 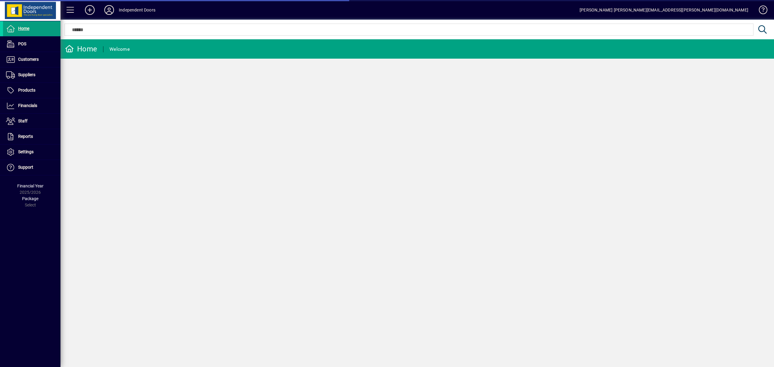 I want to click on a: Suppliers, so click(x=32, y=75).